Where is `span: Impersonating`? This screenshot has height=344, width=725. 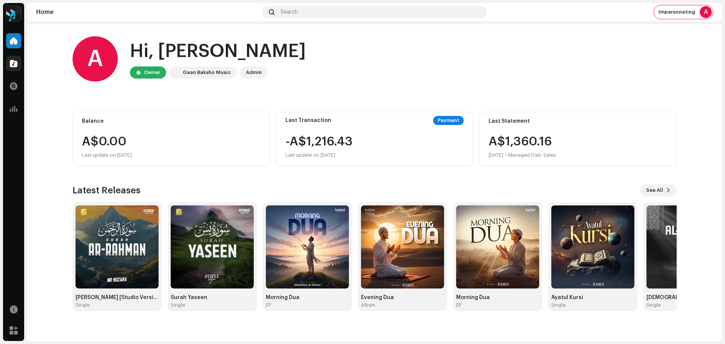 span: Impersonating is located at coordinates (677, 12).